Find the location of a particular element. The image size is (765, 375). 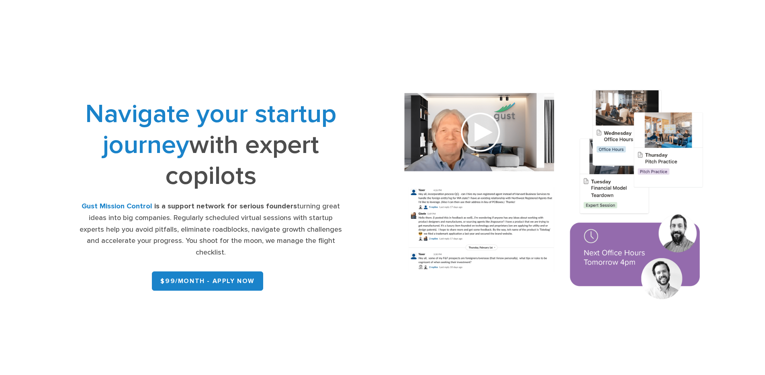

a: $99/month - APPLY NOW is located at coordinates (207, 281).